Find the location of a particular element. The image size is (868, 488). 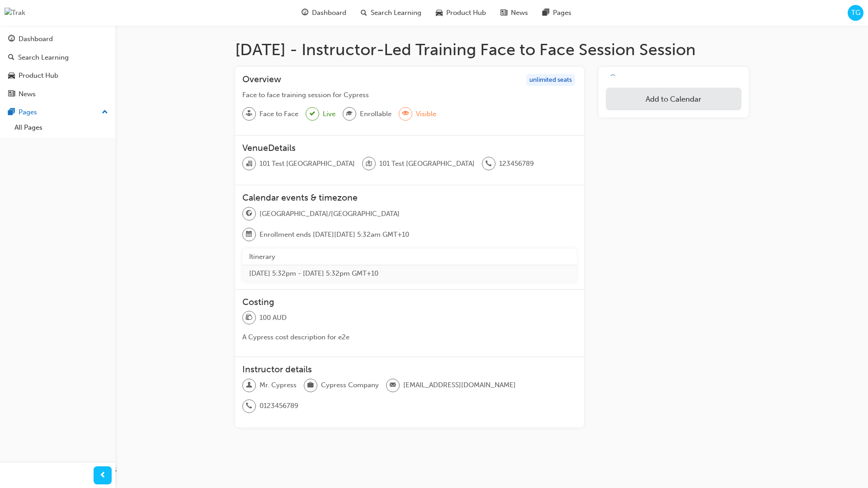

a: car-iconProduct Hub is located at coordinates (461, 13).